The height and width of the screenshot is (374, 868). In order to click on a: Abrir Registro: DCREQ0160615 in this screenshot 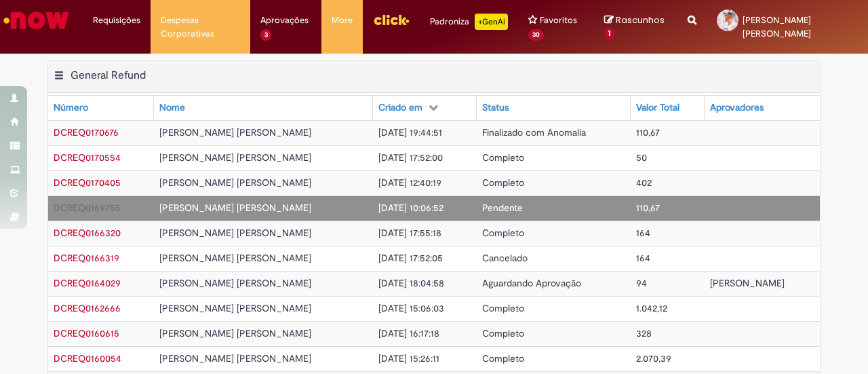, I will do `click(86, 333)`.